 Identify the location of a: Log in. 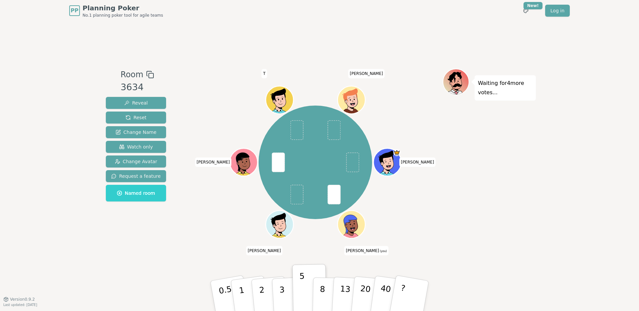
(557, 11).